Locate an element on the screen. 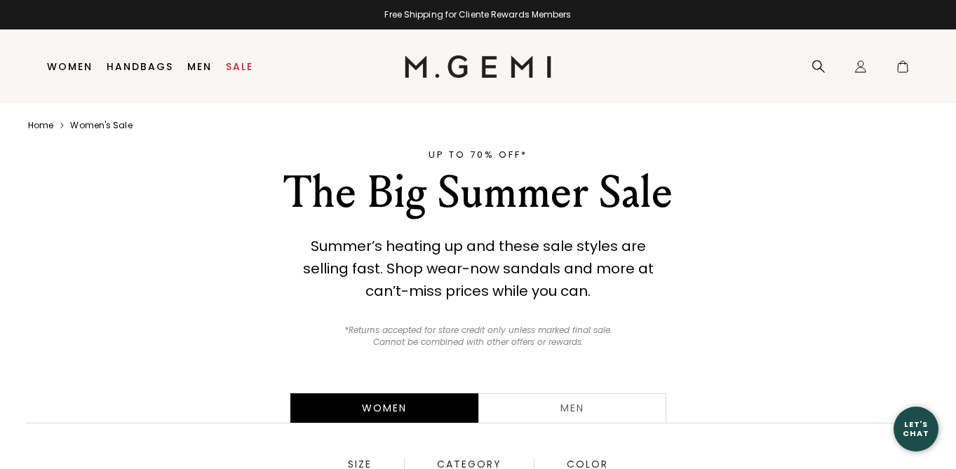 The image size is (956, 469). div: Men is located at coordinates (572, 408).